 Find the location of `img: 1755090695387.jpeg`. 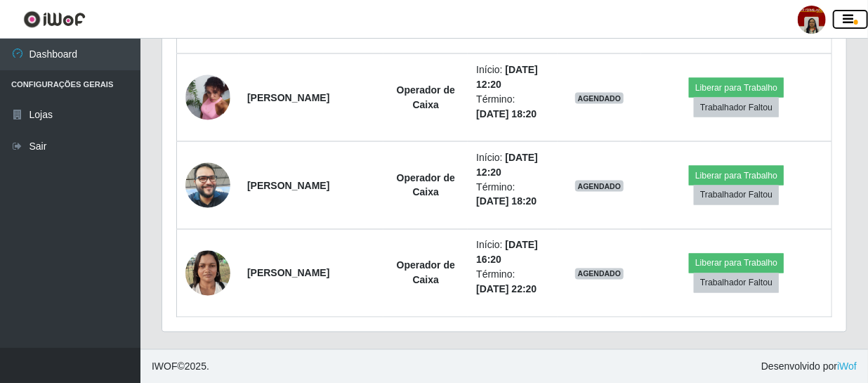

img: 1755090695387.jpeg is located at coordinates (208, 185).